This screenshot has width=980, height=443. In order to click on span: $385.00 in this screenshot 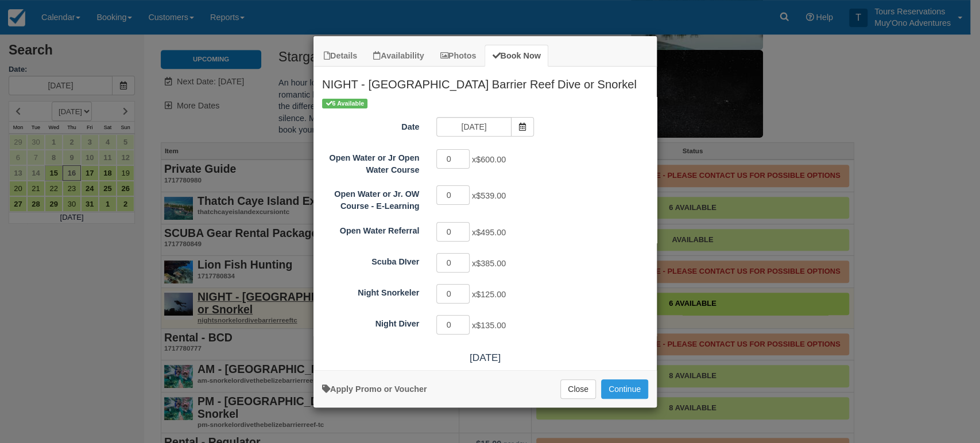, I will do `click(491, 263)`.